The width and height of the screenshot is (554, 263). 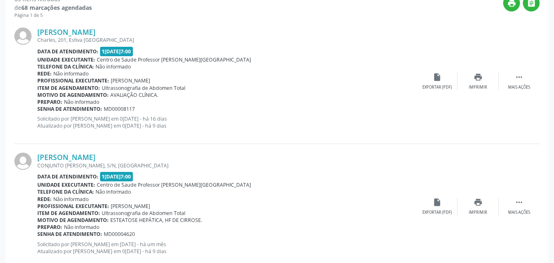 I want to click on div: Página 1 de 5, so click(x=53, y=15).